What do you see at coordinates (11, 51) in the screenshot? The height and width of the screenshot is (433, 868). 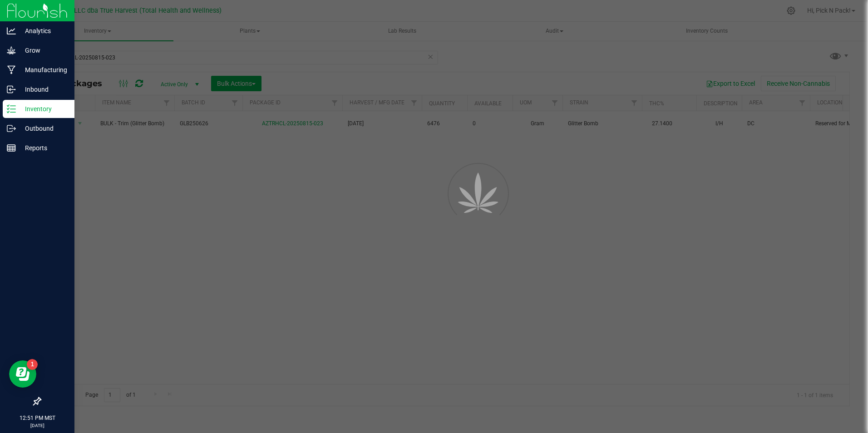 I see `inline-svg: Grow` at bounding box center [11, 51].